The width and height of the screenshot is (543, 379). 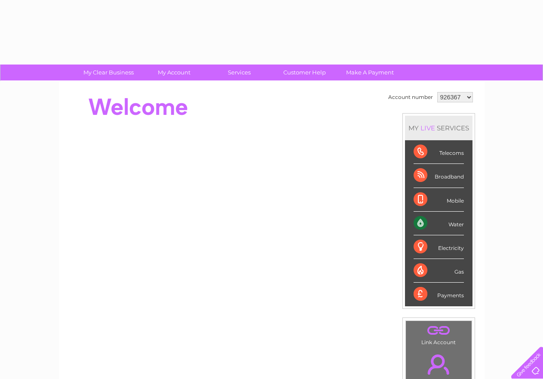 What do you see at coordinates (438, 152) in the screenshot?
I see `div: Telecoms` at bounding box center [438, 152].